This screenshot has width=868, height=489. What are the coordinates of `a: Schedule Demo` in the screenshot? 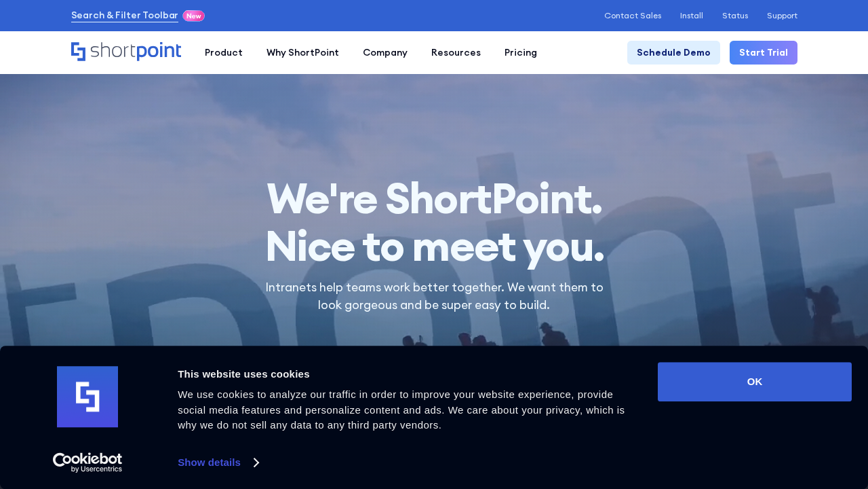 It's located at (674, 52).